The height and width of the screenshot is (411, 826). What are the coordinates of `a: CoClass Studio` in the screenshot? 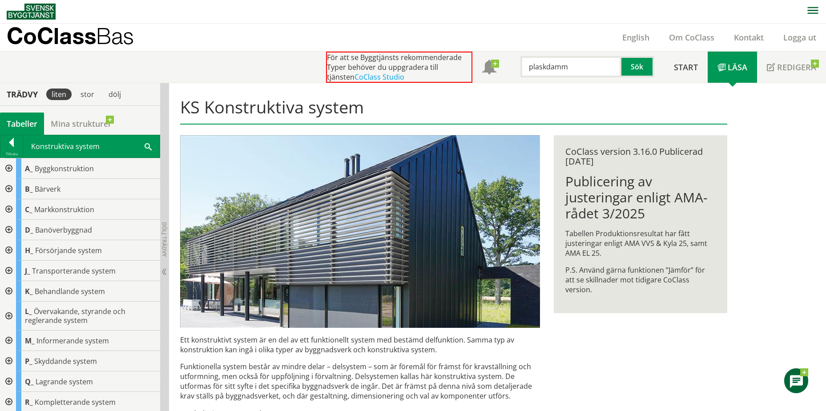 It's located at (379, 77).